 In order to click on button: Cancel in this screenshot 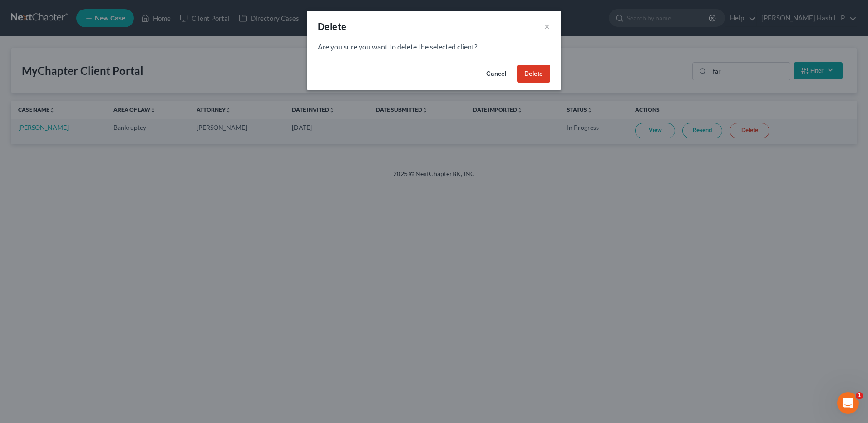, I will do `click(496, 74)`.